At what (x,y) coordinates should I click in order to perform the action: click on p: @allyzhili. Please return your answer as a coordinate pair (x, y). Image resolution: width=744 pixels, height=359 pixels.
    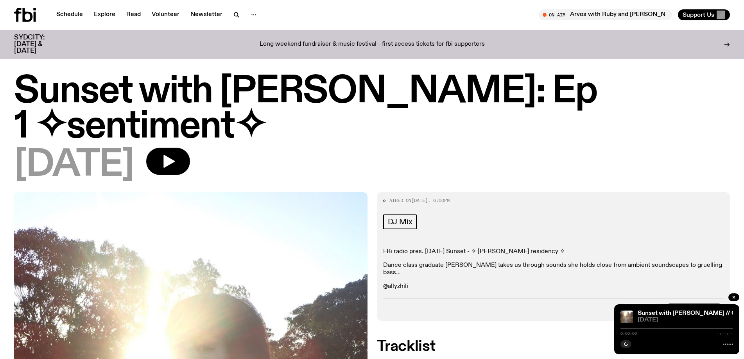
    Looking at the image, I should click on (553, 286).